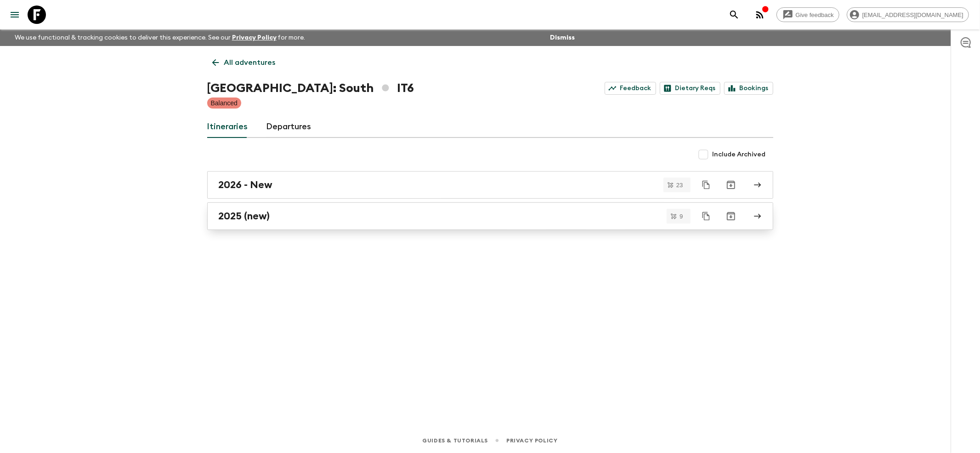  What do you see at coordinates (455, 440) in the screenshot?
I see `a: Guides & Tutorials` at bounding box center [455, 440].